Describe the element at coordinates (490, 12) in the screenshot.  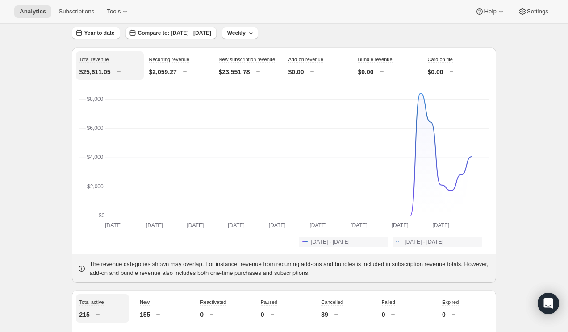
I see `button: Help` at that location.